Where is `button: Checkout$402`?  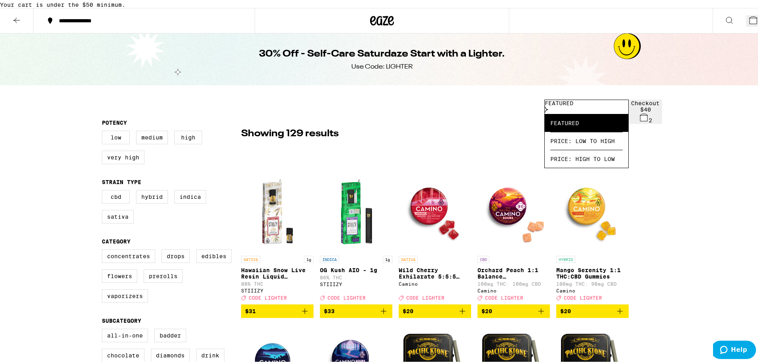 button: Checkout$402 is located at coordinates (646, 110).